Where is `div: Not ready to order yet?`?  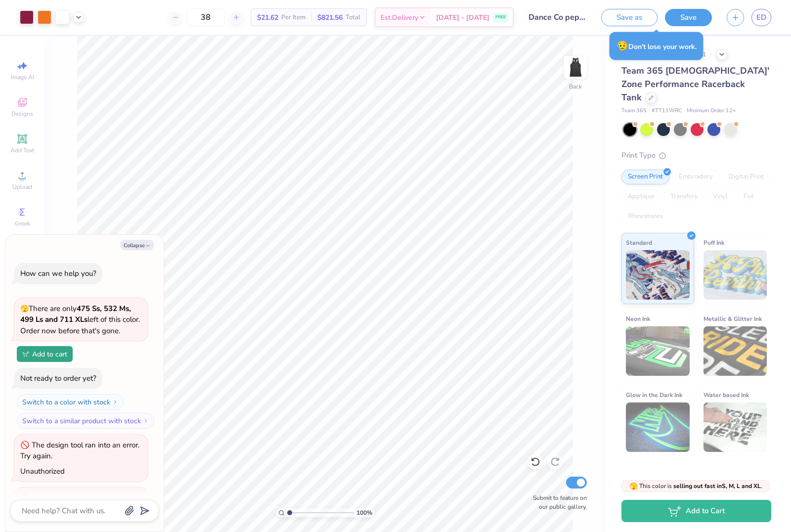
div: Not ready to order yet? is located at coordinates (58, 379).